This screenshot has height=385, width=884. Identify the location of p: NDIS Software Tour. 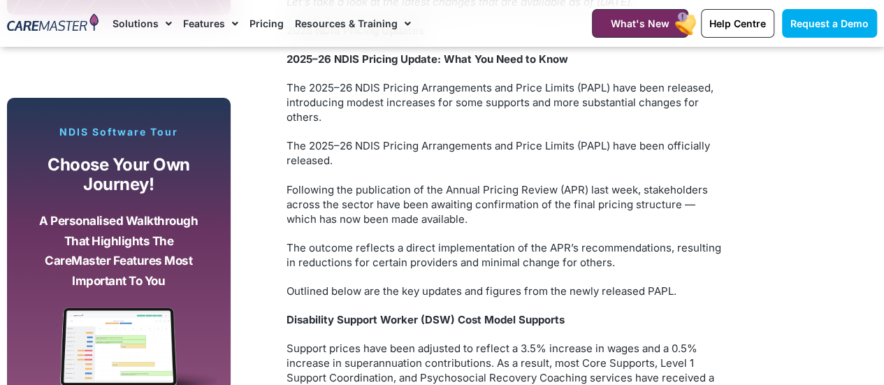
(119, 132).